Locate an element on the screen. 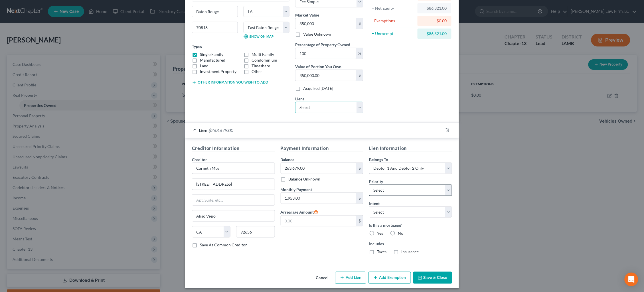  label: Investment Property is located at coordinates (218, 72).